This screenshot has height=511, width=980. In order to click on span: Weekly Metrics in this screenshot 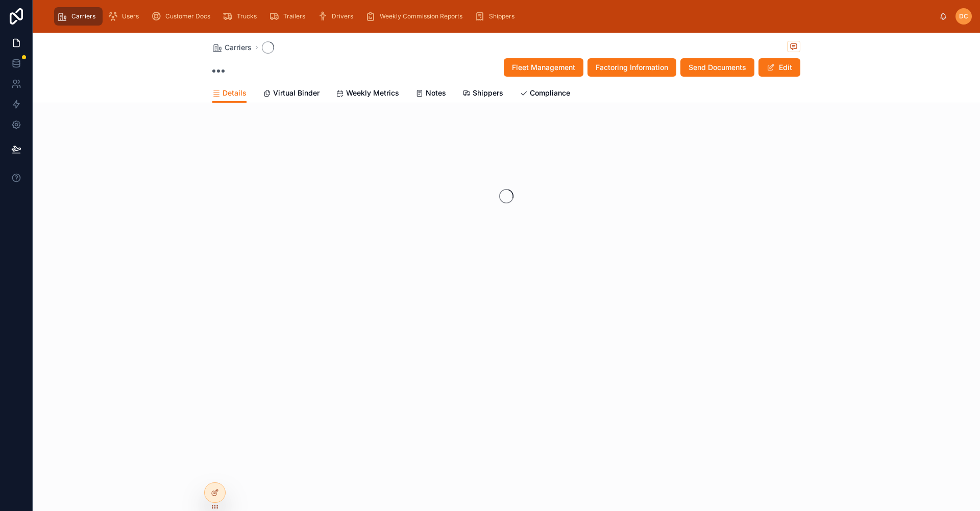, I will do `click(373, 93)`.